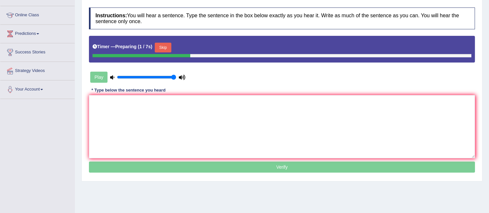 The width and height of the screenshot is (489, 213). I want to click on a: Predictions, so click(37, 33).